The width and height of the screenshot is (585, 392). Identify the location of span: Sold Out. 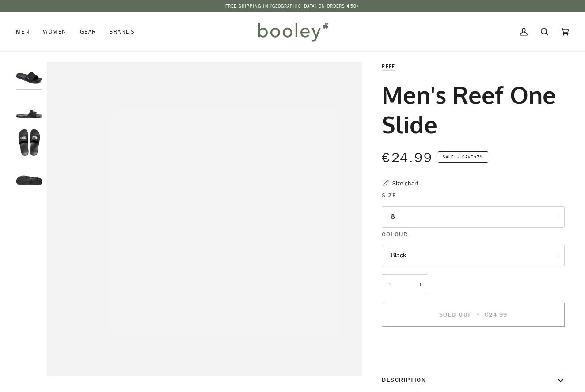
(455, 314).